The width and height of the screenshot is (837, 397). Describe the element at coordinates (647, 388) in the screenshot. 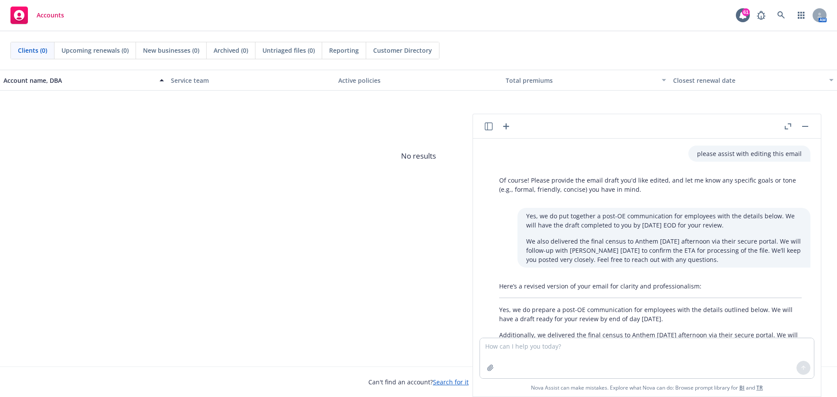

I see `span: Nova Assist can make mistakes. Explore what Nova can do: Browse prompt library for and` at that location.